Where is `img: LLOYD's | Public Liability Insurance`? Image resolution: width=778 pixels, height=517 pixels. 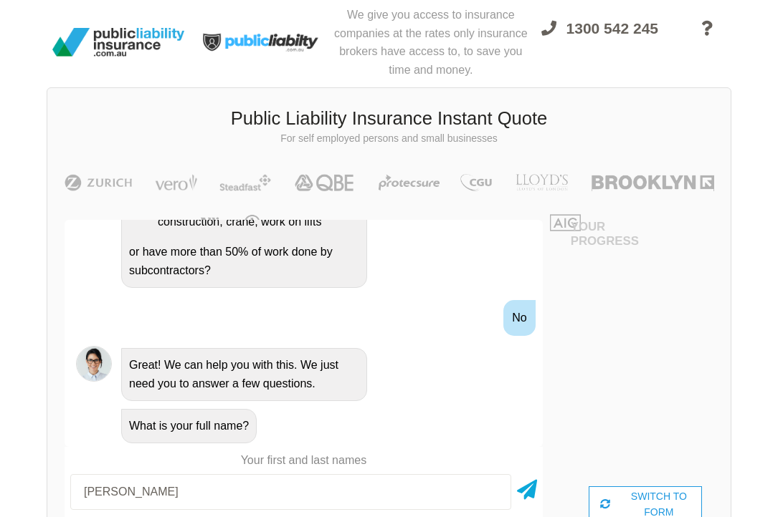 img: LLOYD's | Public Liability Insurance is located at coordinates (542, 183).